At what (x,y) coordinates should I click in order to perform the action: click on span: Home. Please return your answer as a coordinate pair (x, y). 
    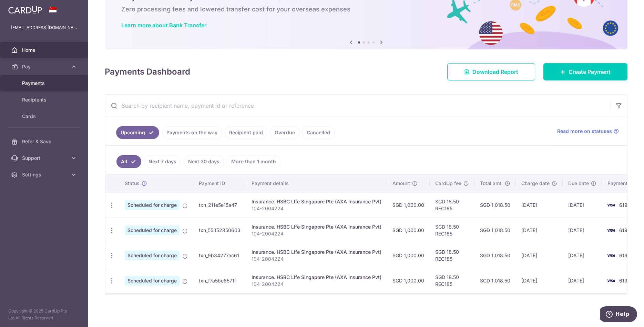
    Looking at the image, I should click on (45, 50).